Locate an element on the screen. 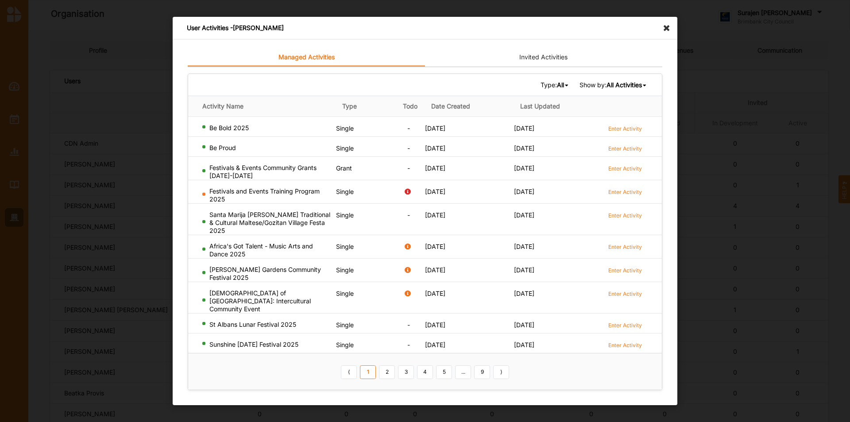 The height and width of the screenshot is (422, 850). b: All is located at coordinates (561, 85).